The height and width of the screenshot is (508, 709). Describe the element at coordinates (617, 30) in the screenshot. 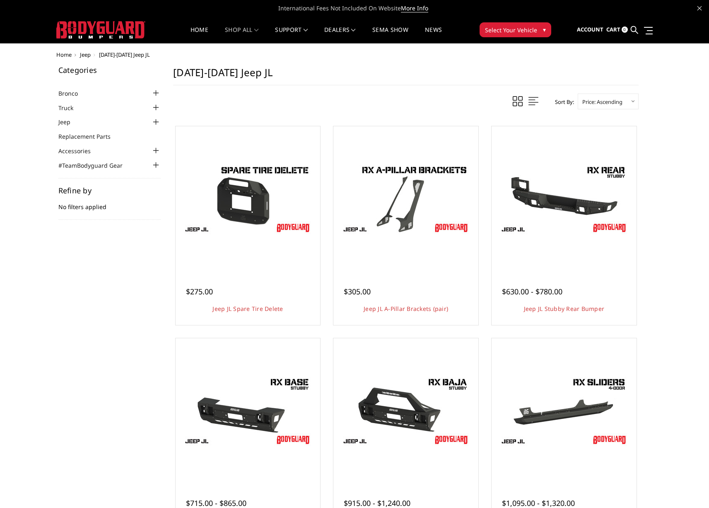

I see `a: Cart 0` at that location.